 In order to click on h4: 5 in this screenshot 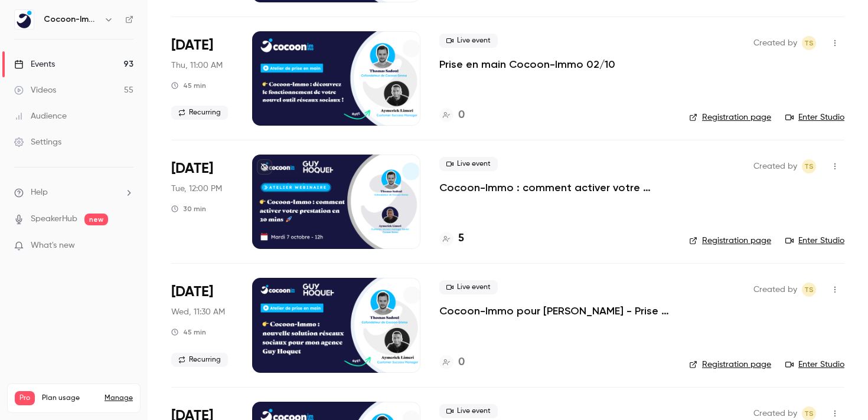, I will do `click(461, 238)`.